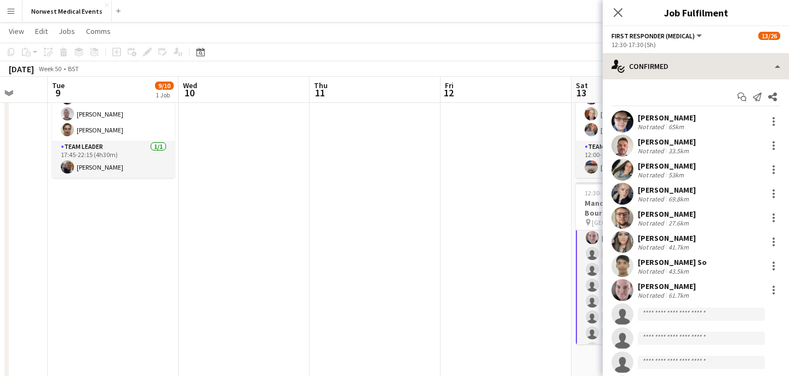  Describe the element at coordinates (678, 199) in the screenshot. I see `div: 69.8km` at that location.